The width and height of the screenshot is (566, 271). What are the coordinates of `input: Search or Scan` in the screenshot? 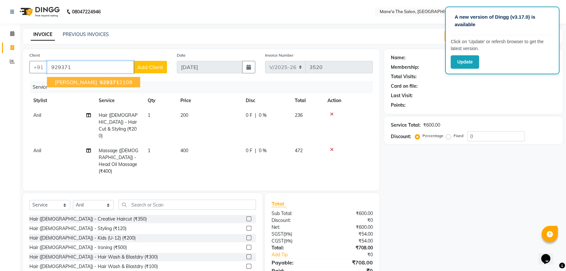 It's located at (187, 204).